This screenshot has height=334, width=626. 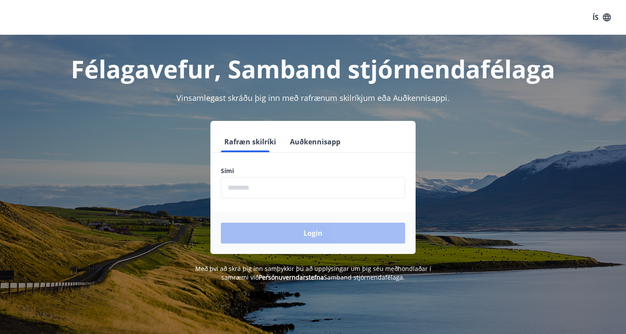 I want to click on h1: Félagavefur, Samband stjórnendafélaga, so click(x=313, y=69).